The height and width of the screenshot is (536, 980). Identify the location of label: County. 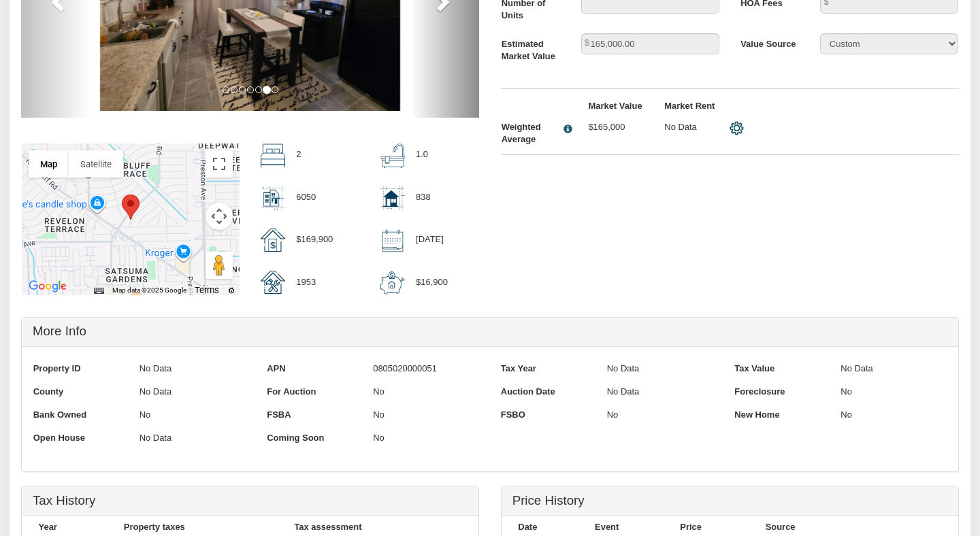
(81, 393).